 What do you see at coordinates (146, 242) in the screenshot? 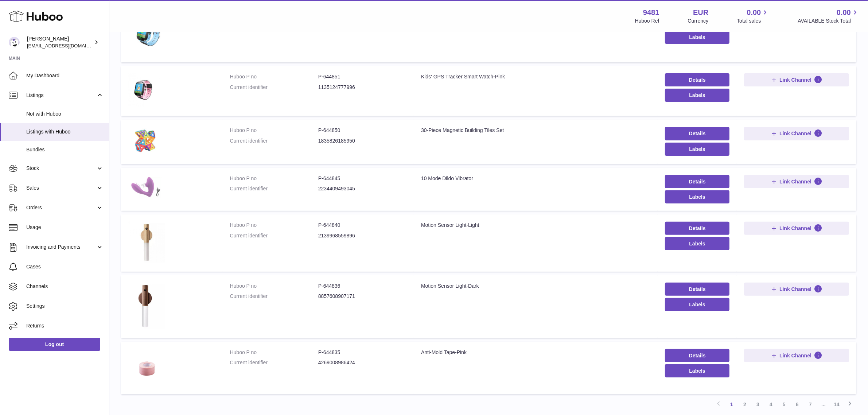
I see `img: Motion Sensor Light-Light` at bounding box center [146, 242].